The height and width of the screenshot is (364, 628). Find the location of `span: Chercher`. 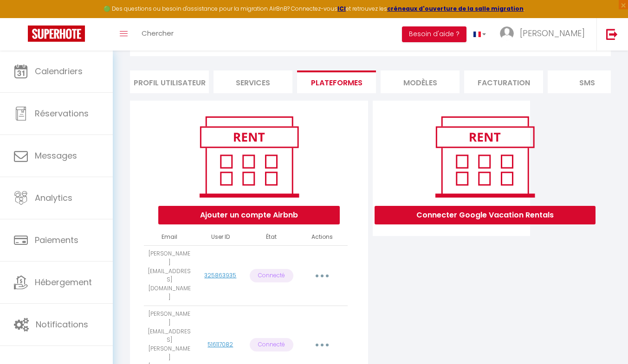

span: Chercher is located at coordinates (158, 33).